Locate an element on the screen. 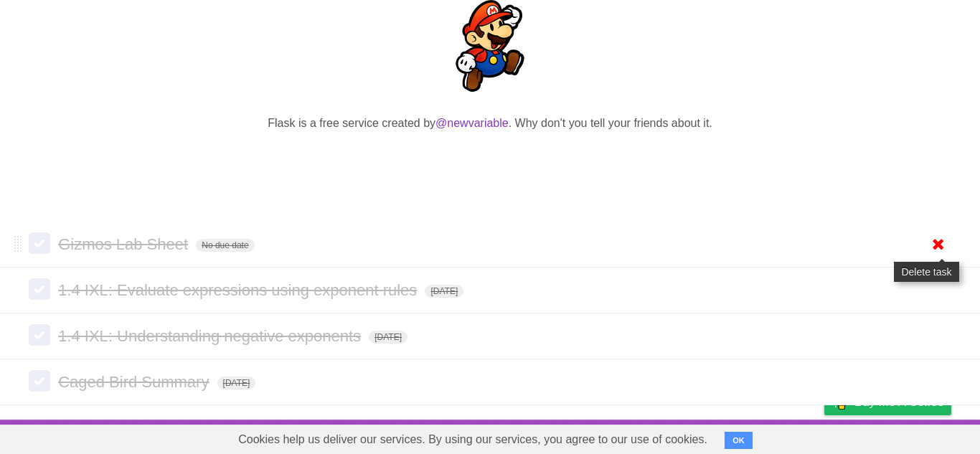 Image resolution: width=980 pixels, height=454 pixels. span: Buy me a coffee is located at coordinates (899, 402).